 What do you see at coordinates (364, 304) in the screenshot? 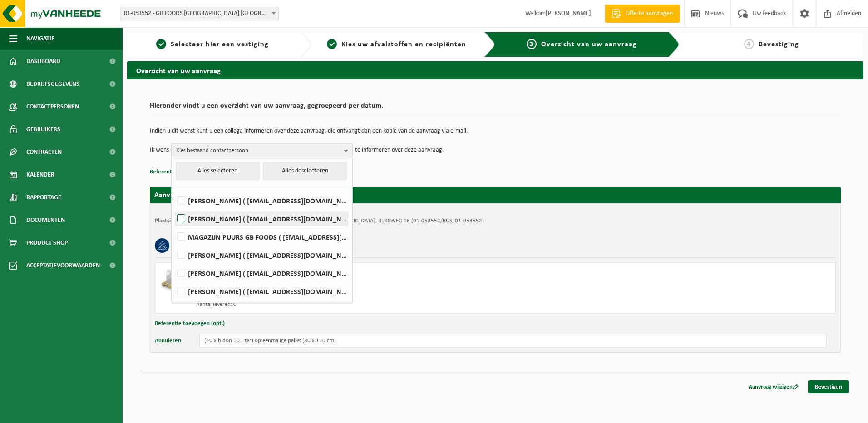
I see `div: Aantal leveren: 0` at bounding box center [364, 304].